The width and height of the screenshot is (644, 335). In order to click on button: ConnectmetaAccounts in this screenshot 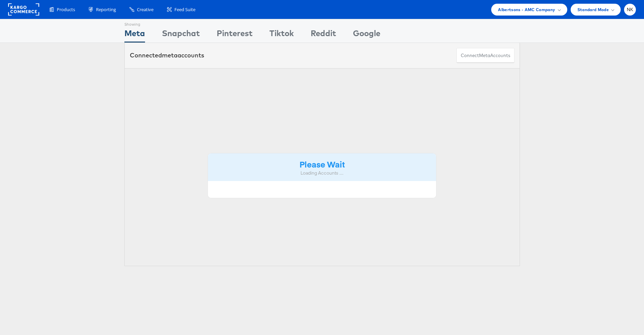, I will do `click(486, 56)`.